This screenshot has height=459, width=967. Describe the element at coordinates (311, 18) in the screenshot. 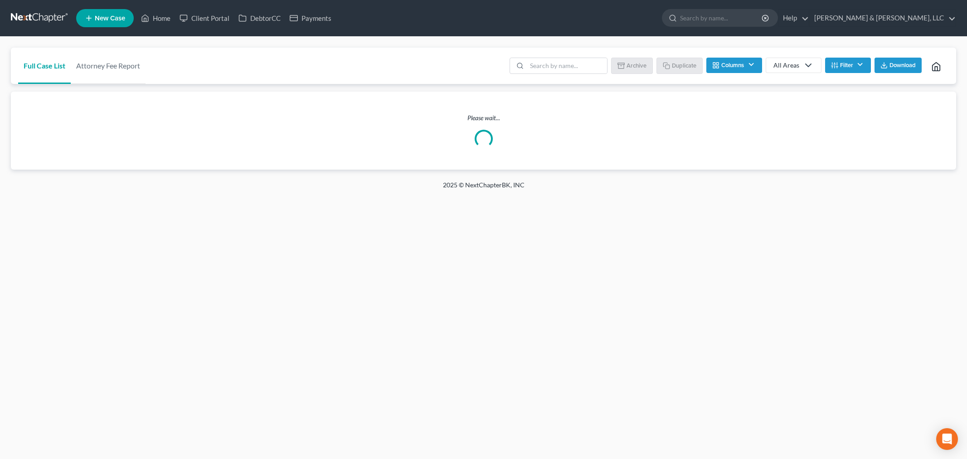

I see `a: Payments` at that location.